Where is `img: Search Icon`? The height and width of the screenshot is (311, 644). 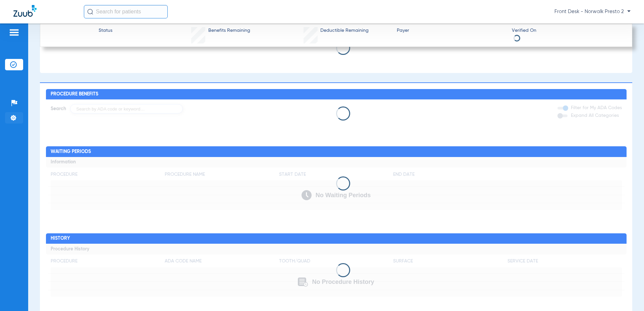 img: Search Icon is located at coordinates (91, 12).